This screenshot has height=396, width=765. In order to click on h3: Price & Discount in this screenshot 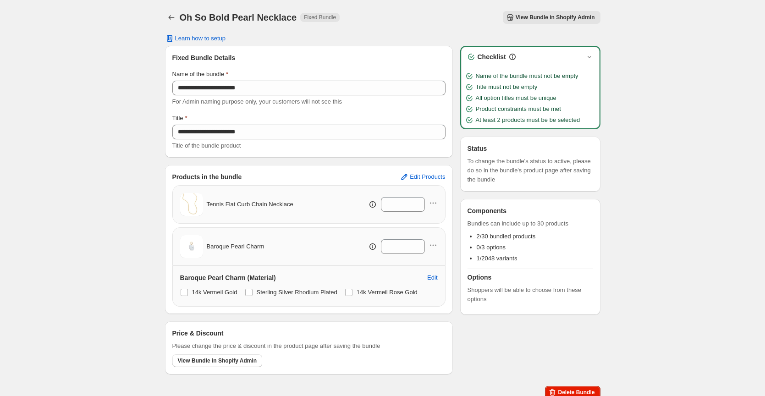, I will do `click(198, 333)`.